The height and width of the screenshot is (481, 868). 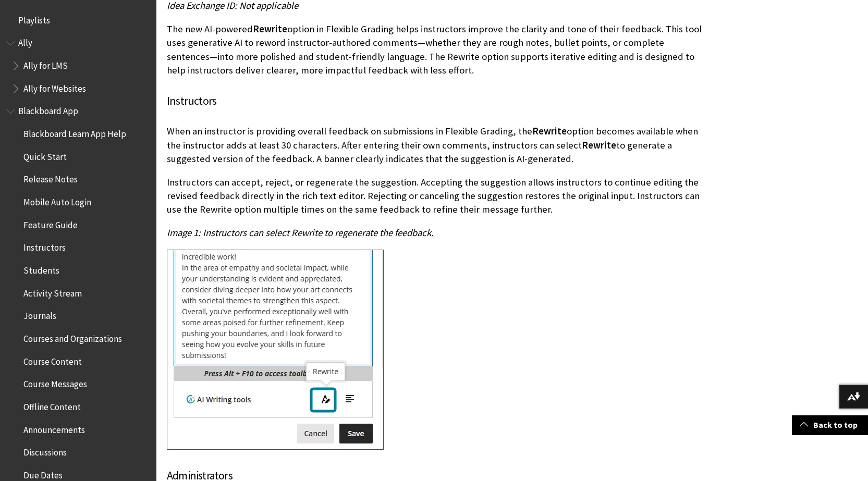 What do you see at coordinates (74, 132) in the screenshot?
I see `span: Blackboard Learn App Help` at bounding box center [74, 132].